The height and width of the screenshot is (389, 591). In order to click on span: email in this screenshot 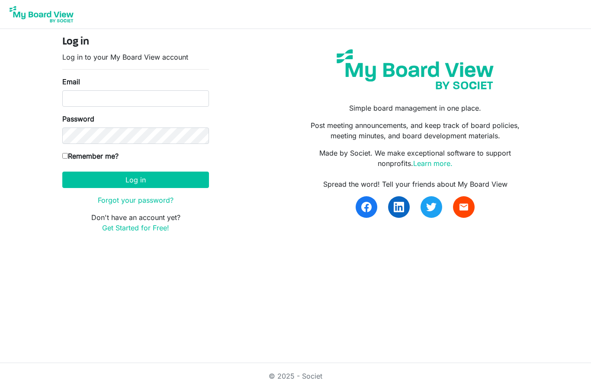, I will do `click(464, 207)`.